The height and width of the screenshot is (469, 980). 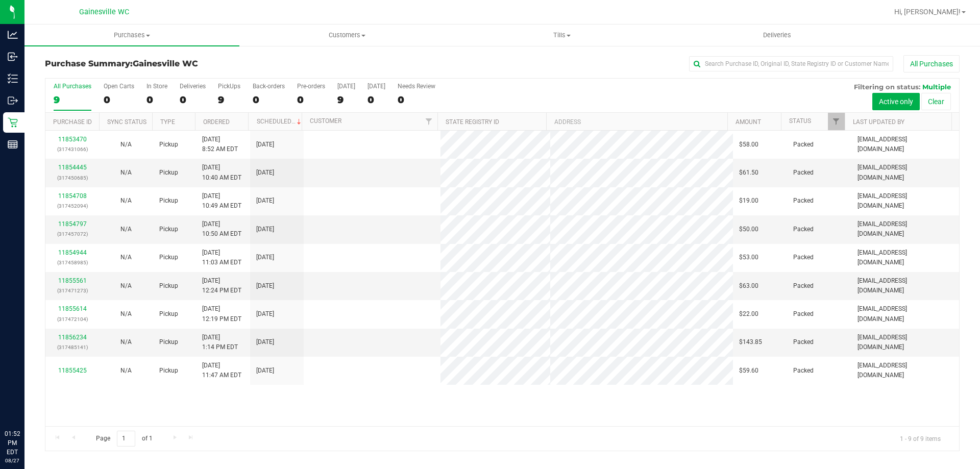 What do you see at coordinates (936, 102) in the screenshot?
I see `button: Clear` at bounding box center [936, 102].